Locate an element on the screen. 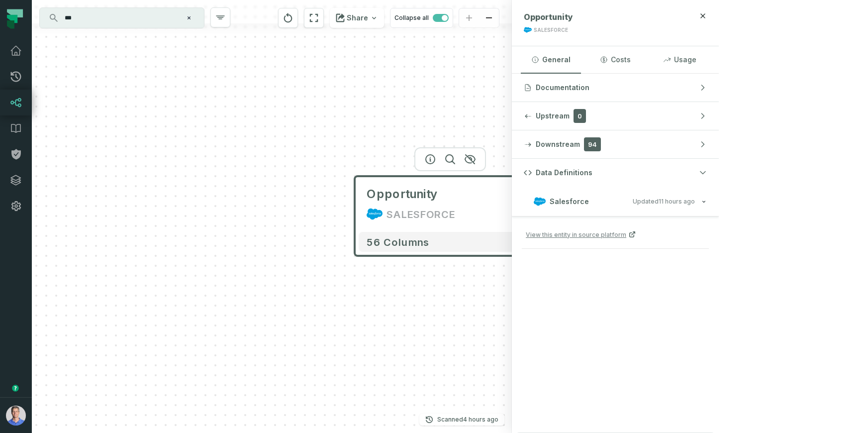 The width and height of the screenshot is (868, 433). span: Downstream is located at coordinates (557, 144).